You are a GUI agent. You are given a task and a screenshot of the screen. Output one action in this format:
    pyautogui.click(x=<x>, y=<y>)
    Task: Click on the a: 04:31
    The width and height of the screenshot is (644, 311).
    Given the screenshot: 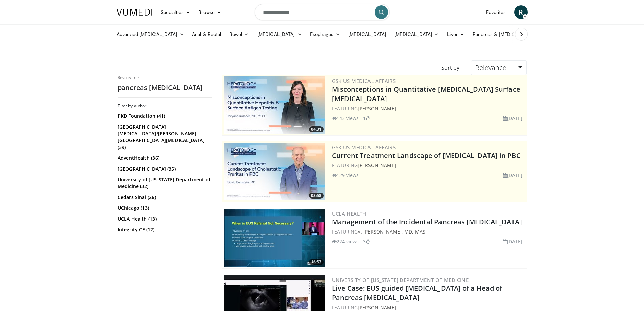 What is the action you would take?
    pyautogui.click(x=275, y=105)
    